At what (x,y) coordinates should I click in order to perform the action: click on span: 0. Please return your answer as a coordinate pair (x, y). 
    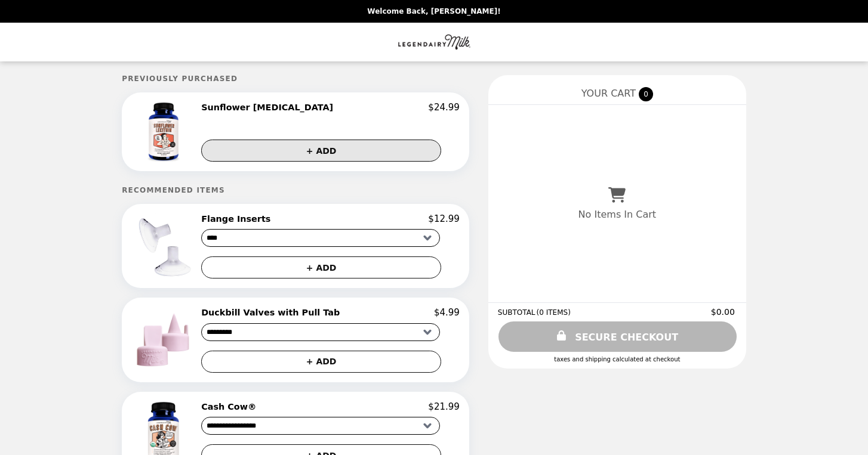
    Looking at the image, I should click on (647, 95).